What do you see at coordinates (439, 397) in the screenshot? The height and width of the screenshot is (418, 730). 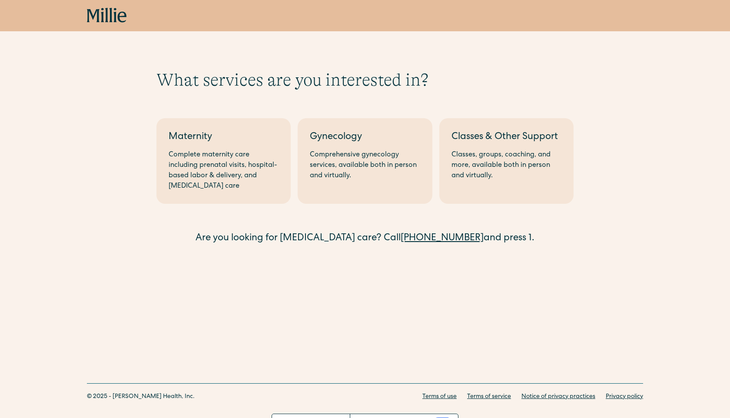 I see `a: Terms of use` at bounding box center [439, 397].